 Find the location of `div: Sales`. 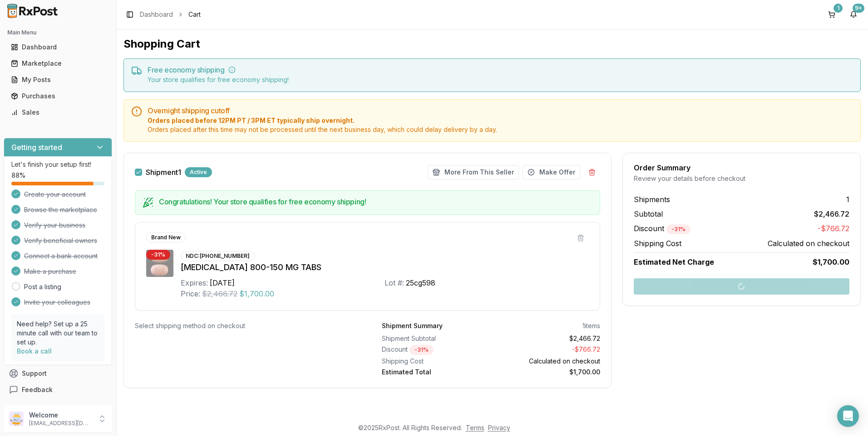

div: Sales is located at coordinates (58, 112).